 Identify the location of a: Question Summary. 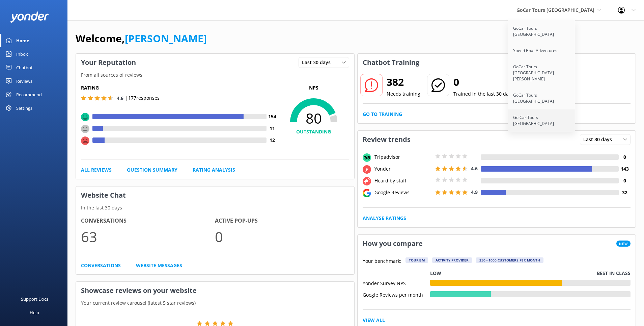
(152, 170).